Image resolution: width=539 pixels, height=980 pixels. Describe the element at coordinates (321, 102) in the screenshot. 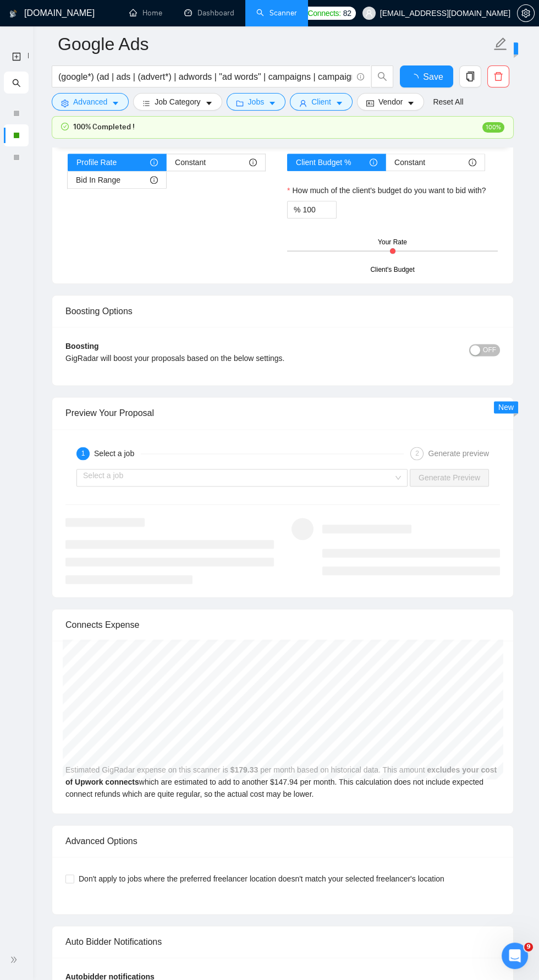

I see `button: userClientcaret-down` at that location.